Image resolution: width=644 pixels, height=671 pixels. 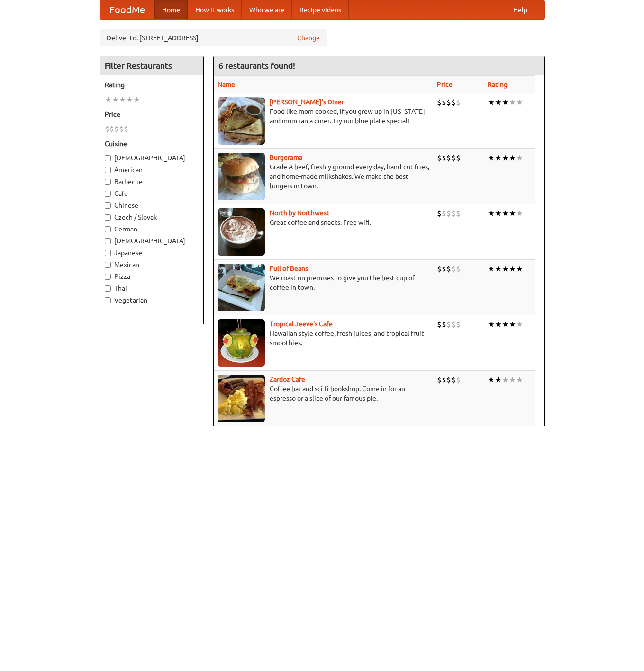 I want to click on p: We roast on premises to give you the best cup of coffee in town., so click(x=323, y=283).